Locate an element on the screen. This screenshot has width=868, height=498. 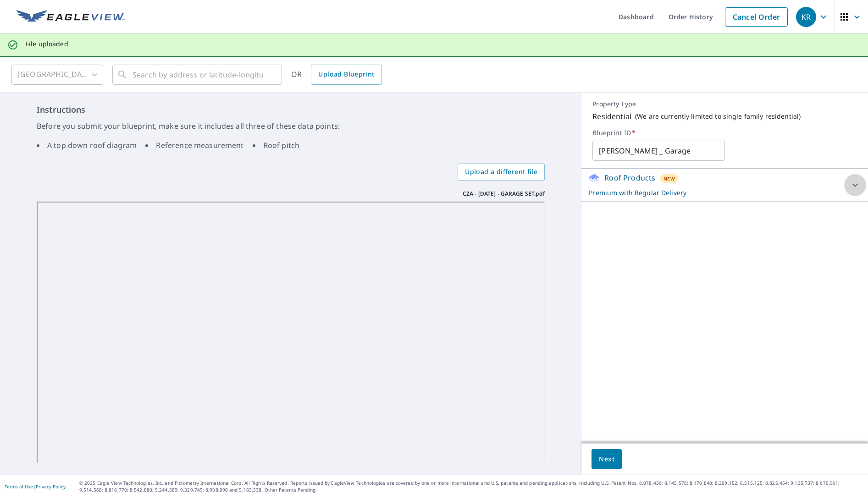
p: Premium with Regular Delivery is located at coordinates (716, 193).